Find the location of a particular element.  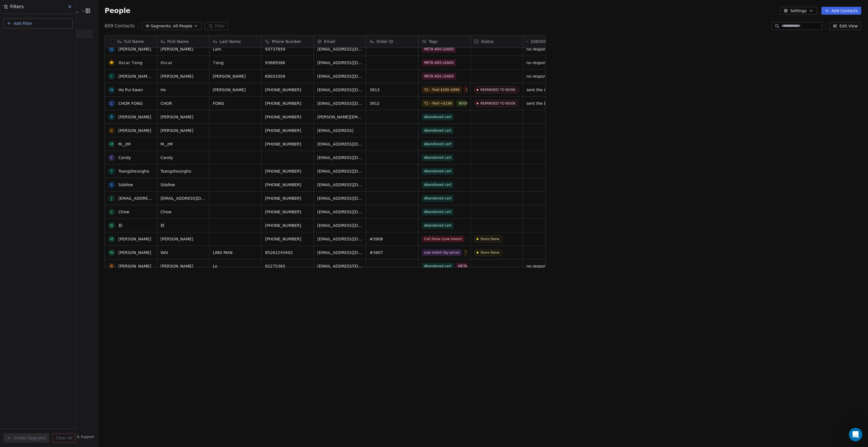

button: Start recording is located at coordinates (38, 188).